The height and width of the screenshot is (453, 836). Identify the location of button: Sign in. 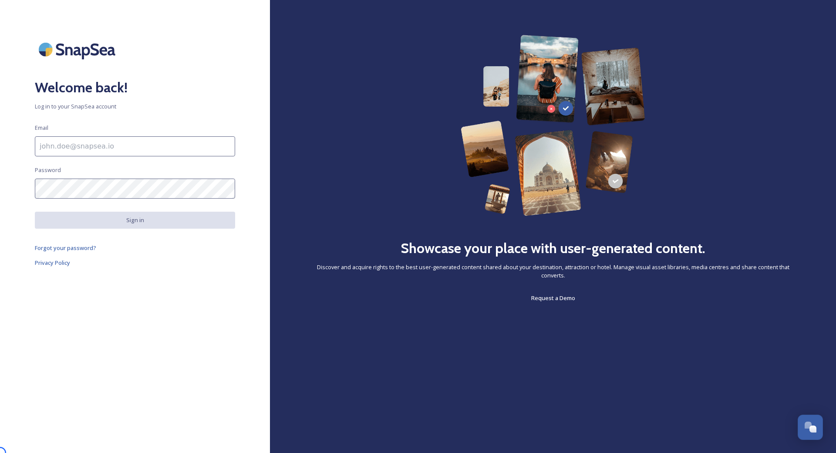
(135, 220).